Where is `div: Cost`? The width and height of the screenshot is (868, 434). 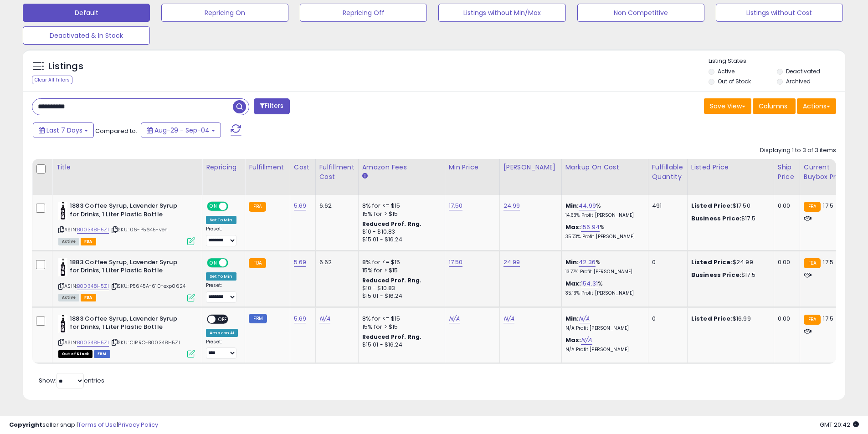 div: Cost is located at coordinates (302, 167).